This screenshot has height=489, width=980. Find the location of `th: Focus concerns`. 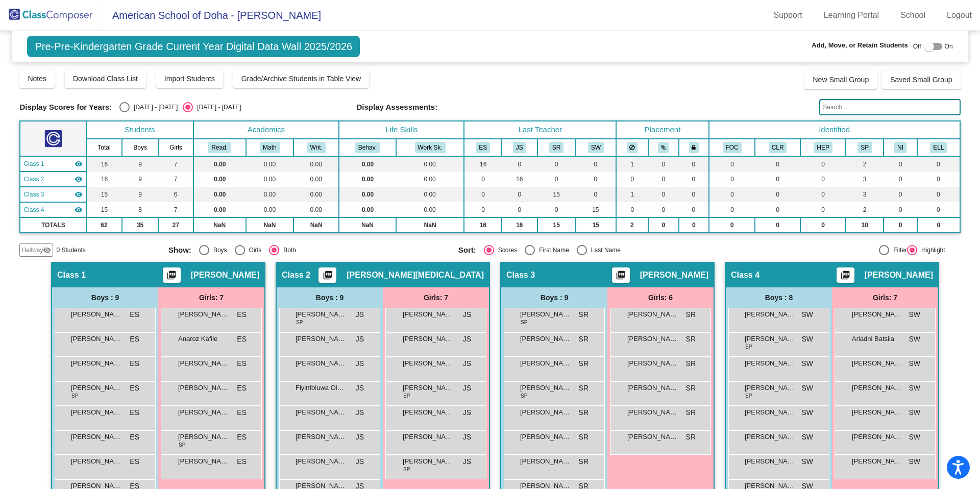

th: Focus concerns is located at coordinates (732, 148).